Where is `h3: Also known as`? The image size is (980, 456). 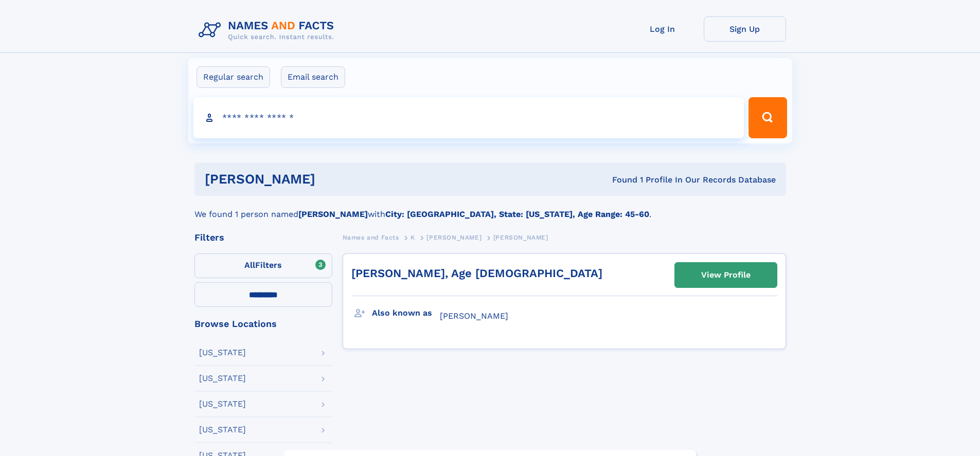
h3: Also known as is located at coordinates (406, 313).